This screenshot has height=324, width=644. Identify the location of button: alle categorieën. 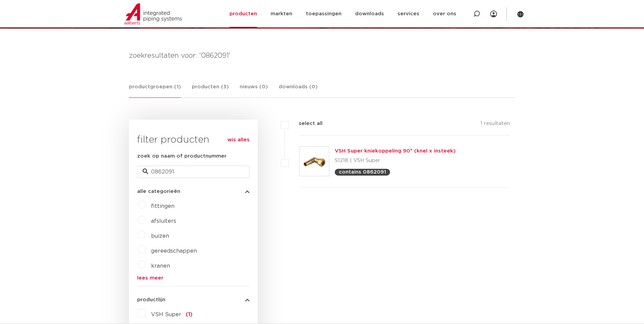
(193, 191).